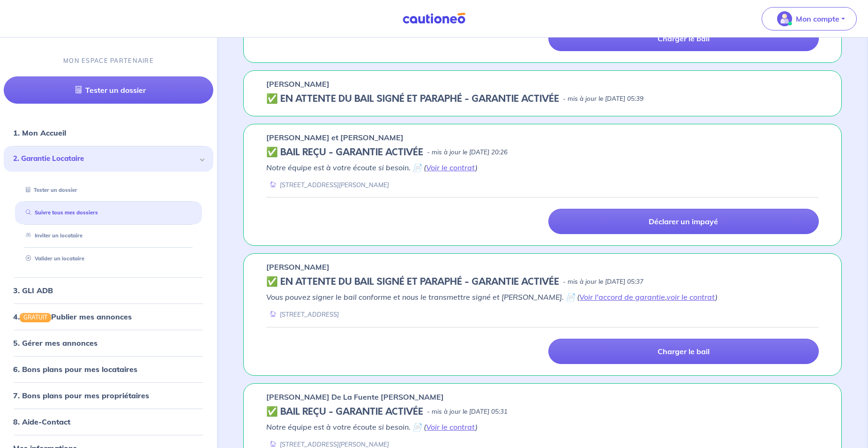  What do you see at coordinates (542, 99) in the screenshot?
I see `div: state: CONTRACT-SIGNED, Context: NOT-LESSOR,IS-GL-CAUTION` at bounding box center [542, 99].